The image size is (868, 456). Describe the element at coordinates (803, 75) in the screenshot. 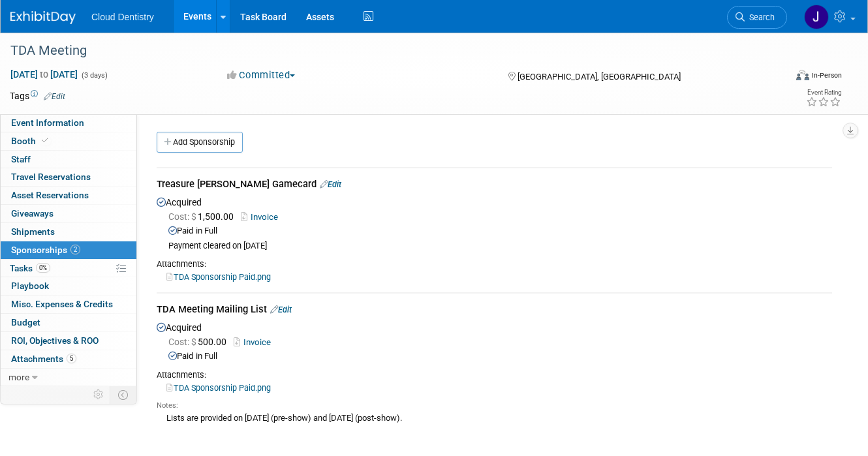

I see `img: Format-Inperson.png` at that location.